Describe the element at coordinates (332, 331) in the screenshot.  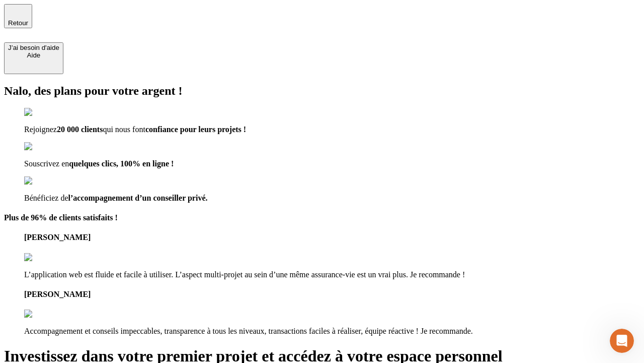
I see `p: Accompagnement et conseils impeccables, transparence à tous les niveaux, transactions faciles à r...` at that location.